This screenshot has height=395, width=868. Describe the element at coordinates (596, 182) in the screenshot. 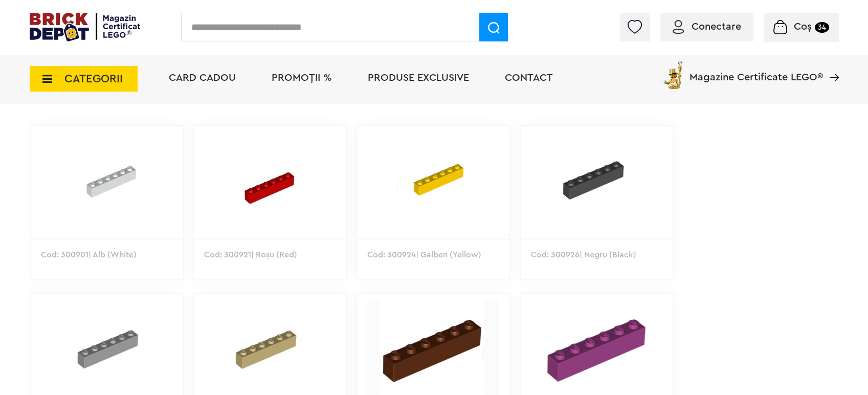

I see `img: 300926_6475.jpg` at that location.